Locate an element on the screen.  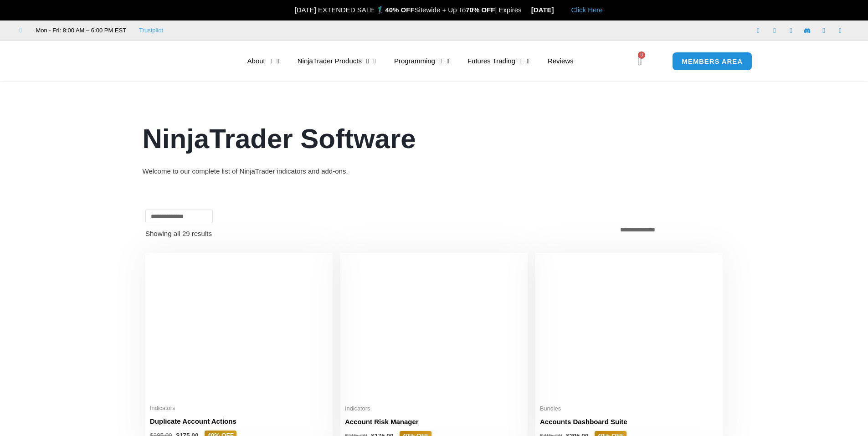
a: 0 is located at coordinates (639, 61).